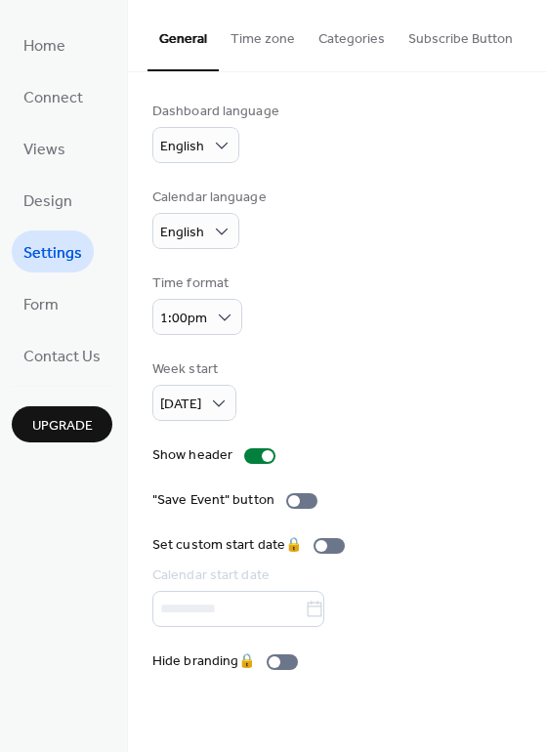 The width and height of the screenshot is (547, 752). I want to click on span: Home, so click(44, 46).